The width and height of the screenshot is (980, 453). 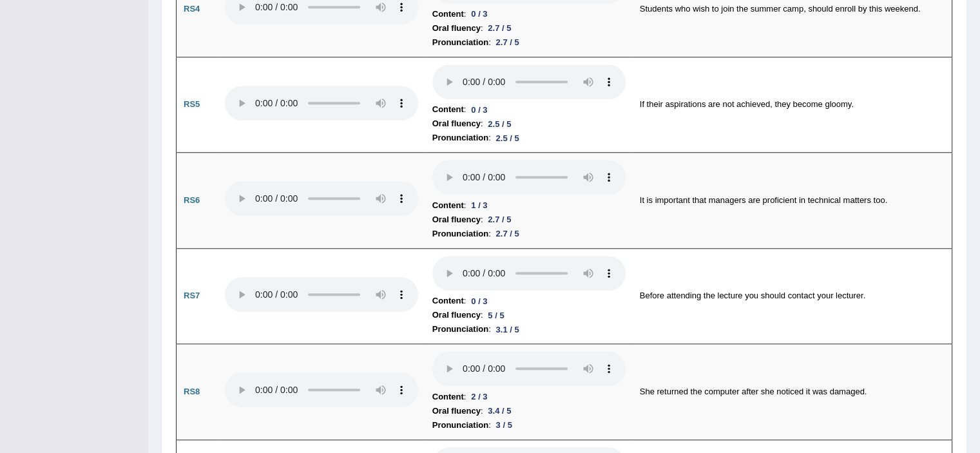 What do you see at coordinates (792, 200) in the screenshot?
I see `td: It is important that managers are proficient in technical matters too.` at bounding box center [792, 200].